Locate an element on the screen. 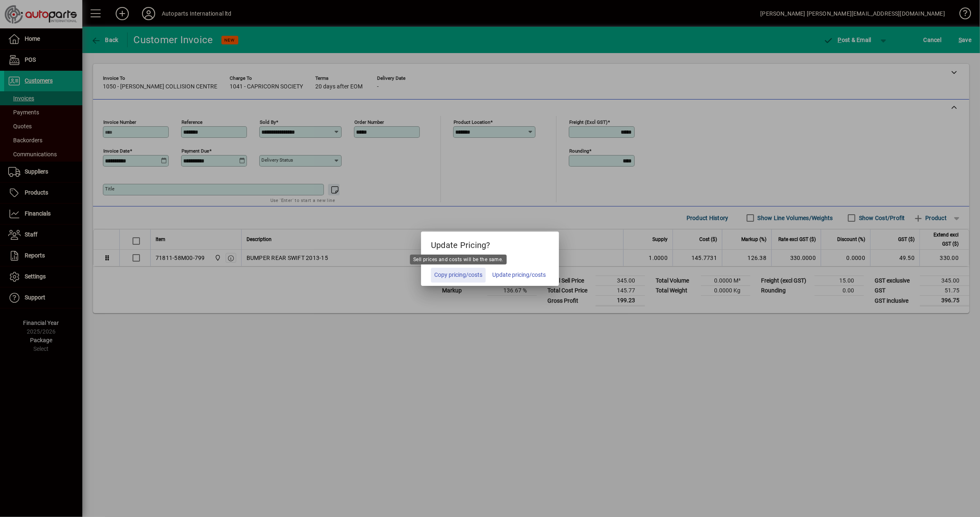 This screenshot has height=517, width=980. button: Update pricing/costs is located at coordinates (519, 275).